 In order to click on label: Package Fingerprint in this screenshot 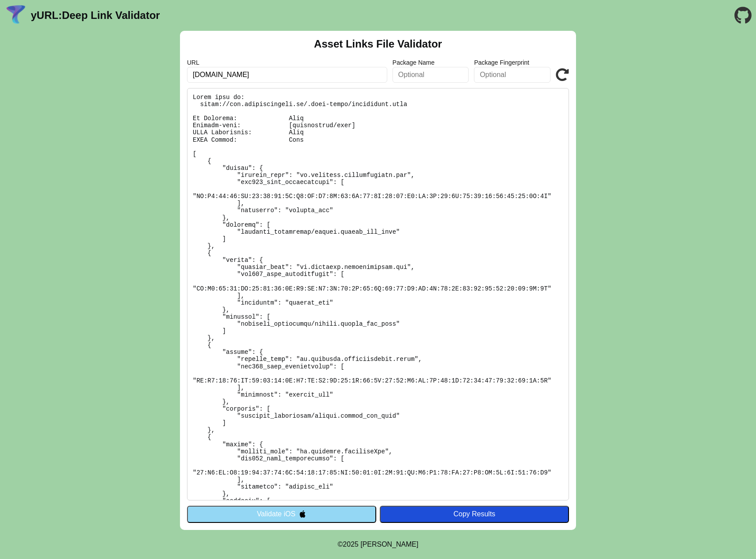, I will do `click(512, 62)`.